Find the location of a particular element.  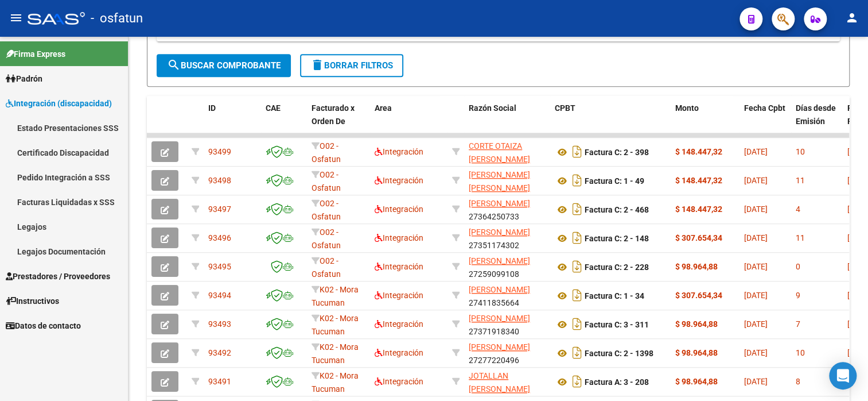

mat-icon: person is located at coordinates (853, 18).